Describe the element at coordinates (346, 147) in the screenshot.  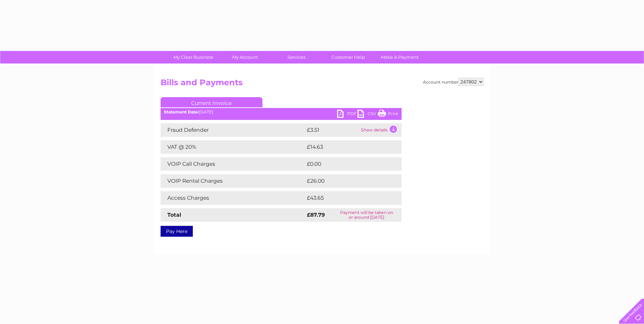
I see `td: £14.63` at that location.